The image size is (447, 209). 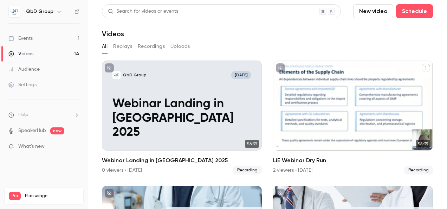 I want to click on span: 58:39, so click(x=423, y=144).